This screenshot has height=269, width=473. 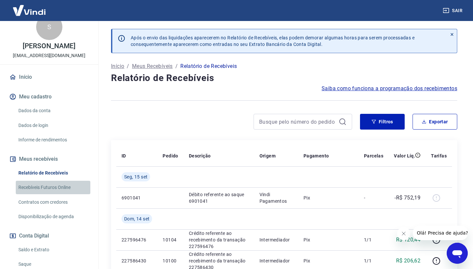 I want to click on span: Seg, 15 set, so click(x=136, y=177).